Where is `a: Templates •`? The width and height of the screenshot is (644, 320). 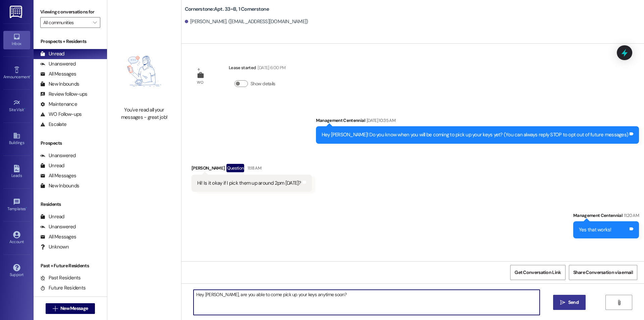 a: Templates • is located at coordinates (17, 205).